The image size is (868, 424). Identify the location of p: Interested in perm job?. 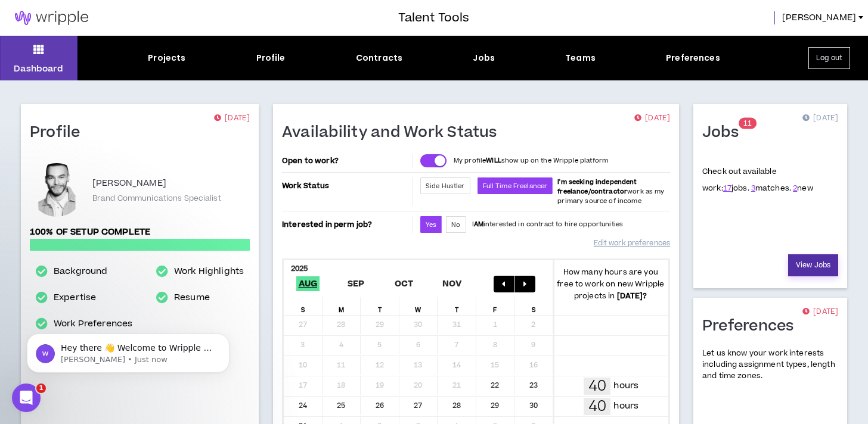
(346, 225).